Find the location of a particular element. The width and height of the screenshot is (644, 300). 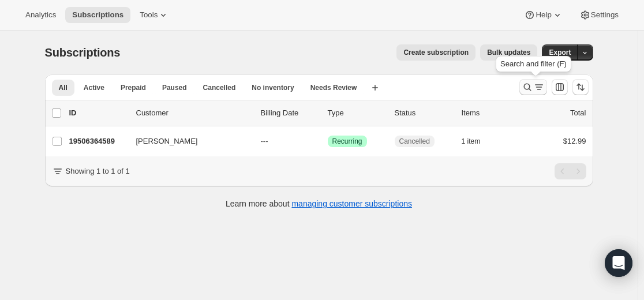

p: Total is located at coordinates (578, 113).